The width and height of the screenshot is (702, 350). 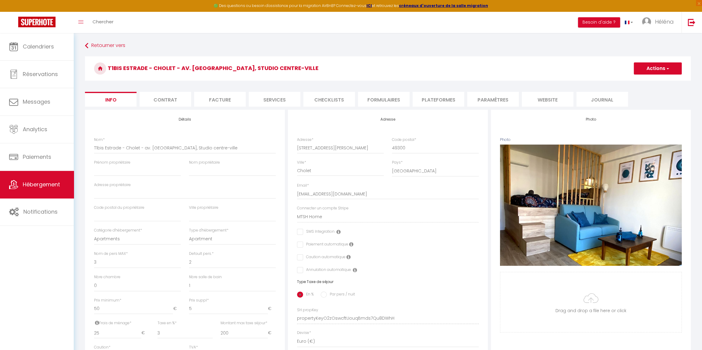 What do you see at coordinates (103, 22) in the screenshot?
I see `a: Chercher` at bounding box center [103, 22].